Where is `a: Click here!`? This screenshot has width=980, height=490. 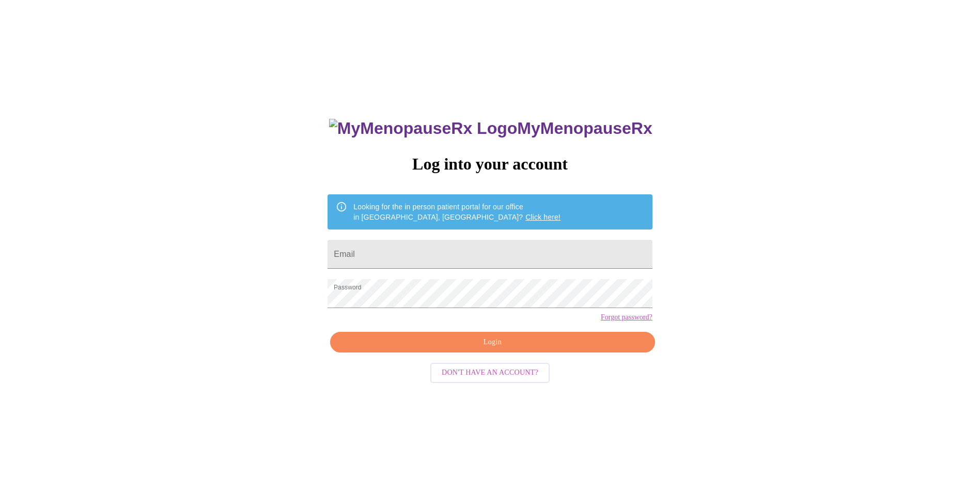
a: Click here! is located at coordinates (543, 217).